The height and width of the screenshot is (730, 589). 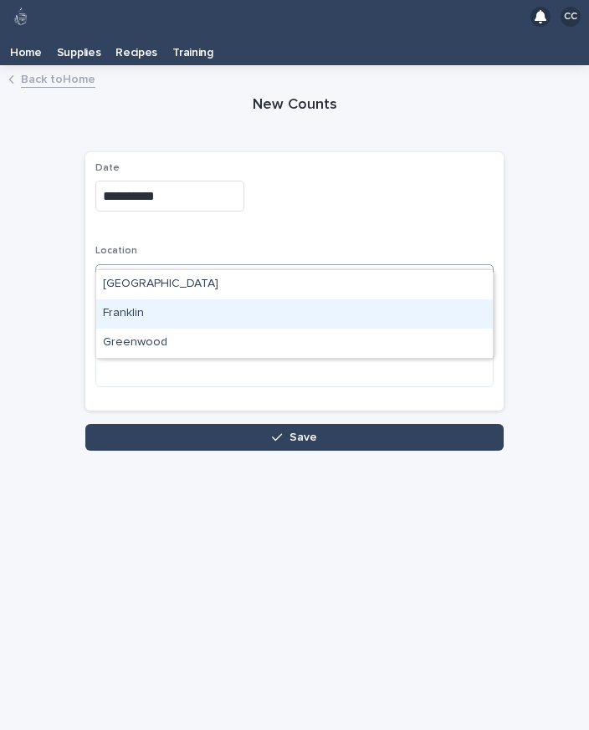 I want to click on p: Training, so click(x=192, y=47).